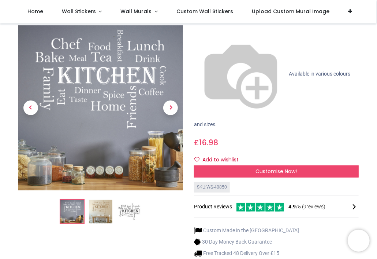 This screenshot has width=377, height=259. What do you see at coordinates (129, 211) in the screenshot?
I see `img: WS-40850-03` at bounding box center [129, 211].